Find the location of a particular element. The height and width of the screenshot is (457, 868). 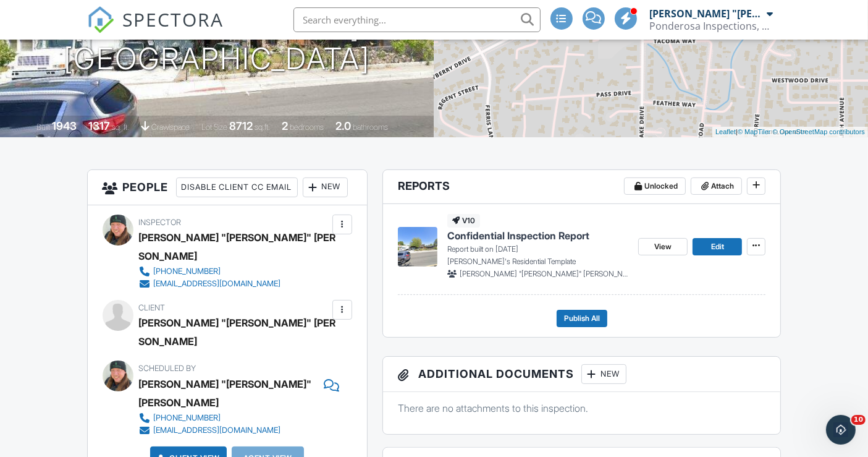

span: sq. ft. is located at coordinates (121, 127).